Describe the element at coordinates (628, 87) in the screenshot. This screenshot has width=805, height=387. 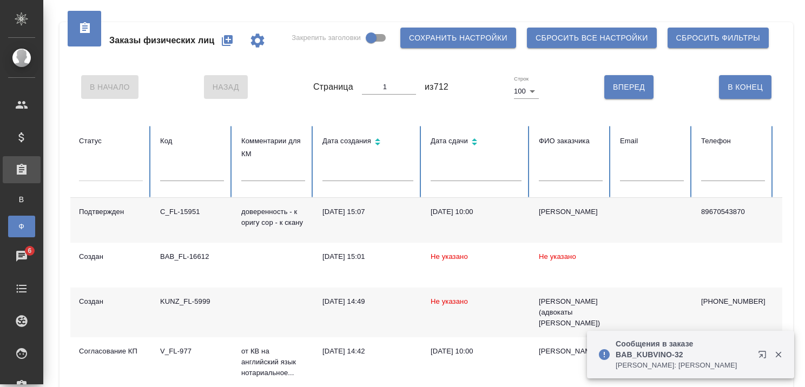
I see `button: Вперед` at that location.